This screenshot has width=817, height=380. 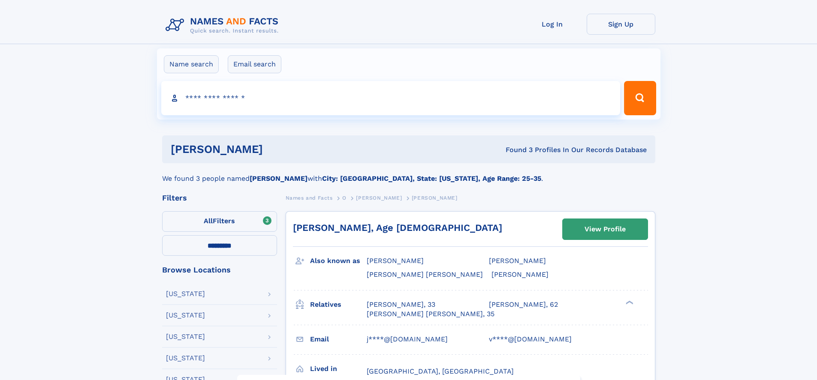 What do you see at coordinates (338, 340) in the screenshot?
I see `h3: Email` at bounding box center [338, 340].